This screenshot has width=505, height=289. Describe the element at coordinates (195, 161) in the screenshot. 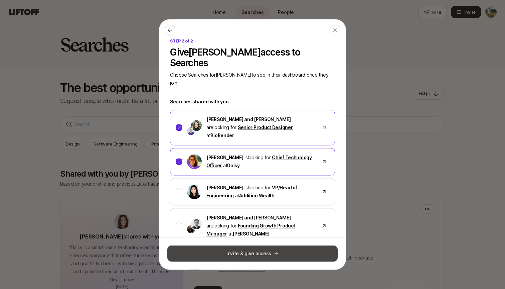

I see `img: Rebecca Hochreiter` at that location.